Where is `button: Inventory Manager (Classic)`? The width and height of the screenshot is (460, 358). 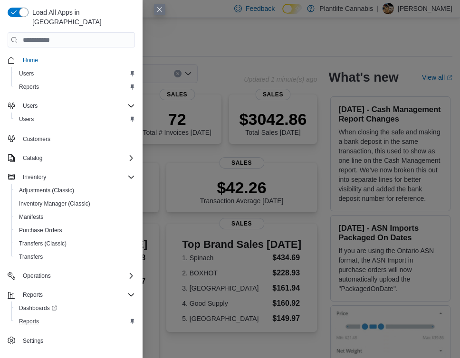
button: Inventory Manager (Classic) is located at coordinates (75, 204).